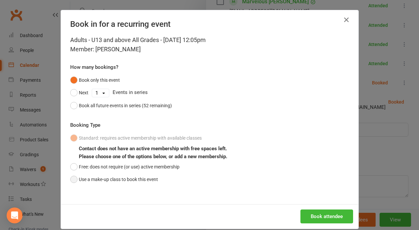  I want to click on button: Book attendee, so click(327, 217).